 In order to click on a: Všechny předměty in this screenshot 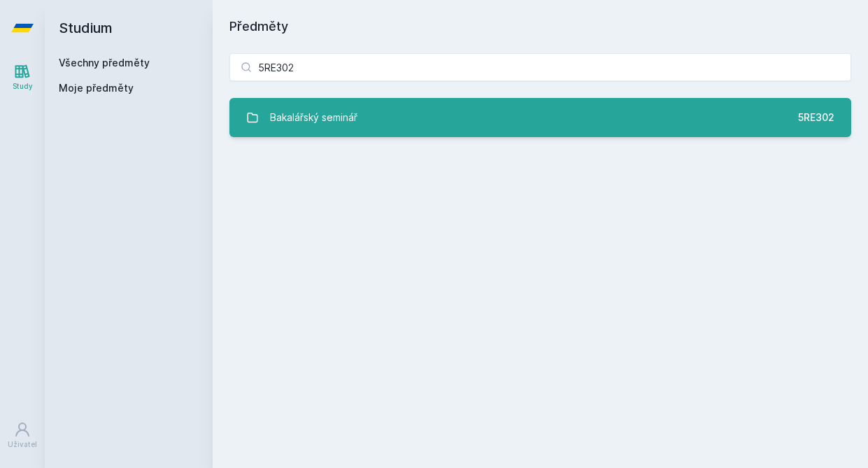, I will do `click(104, 62)`.